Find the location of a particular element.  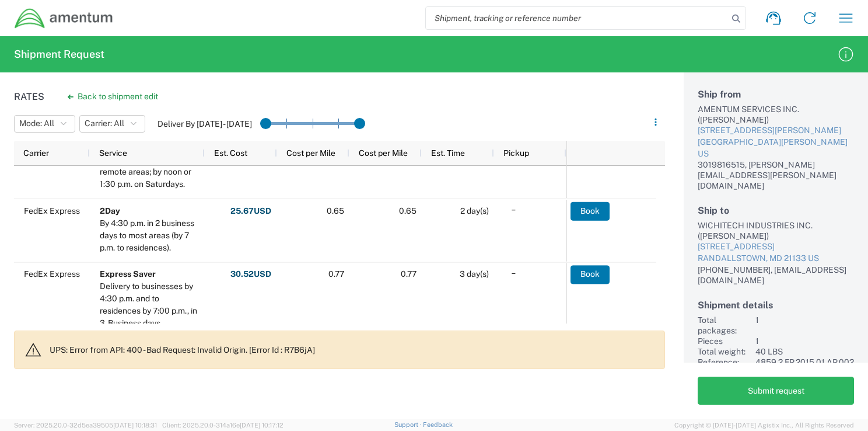

span: 3 day(s) is located at coordinates (474, 274).